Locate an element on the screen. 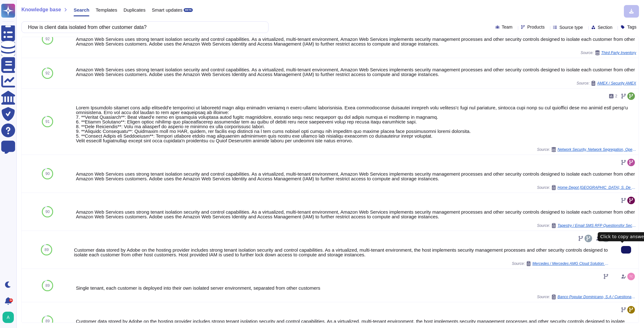 The width and height of the screenshot is (644, 328). span: Network Security, Network Segregation, Operational Procedures, Hosting is located at coordinates (597, 150).